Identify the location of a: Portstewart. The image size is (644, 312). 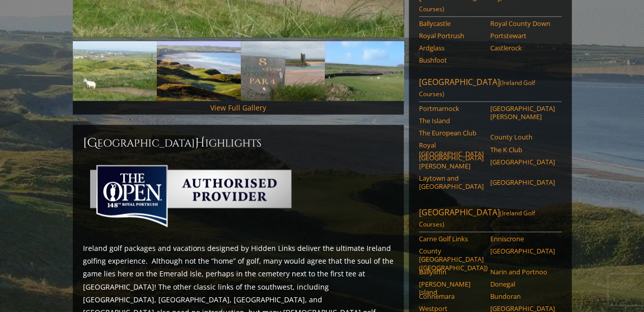
(522, 36).